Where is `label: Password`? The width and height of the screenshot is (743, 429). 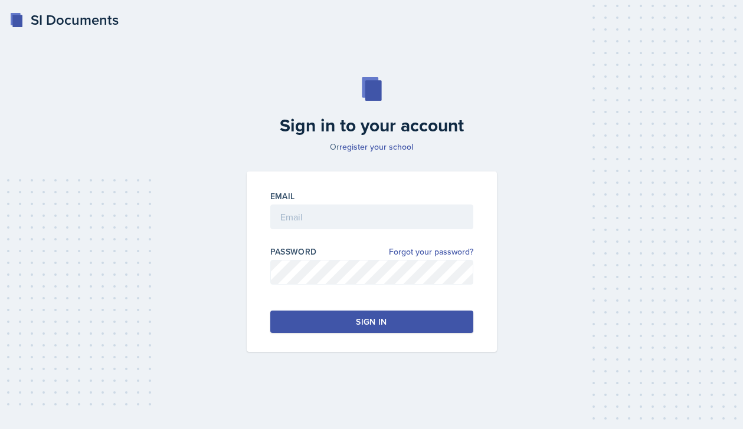
label: Password is located at coordinates (293, 252).